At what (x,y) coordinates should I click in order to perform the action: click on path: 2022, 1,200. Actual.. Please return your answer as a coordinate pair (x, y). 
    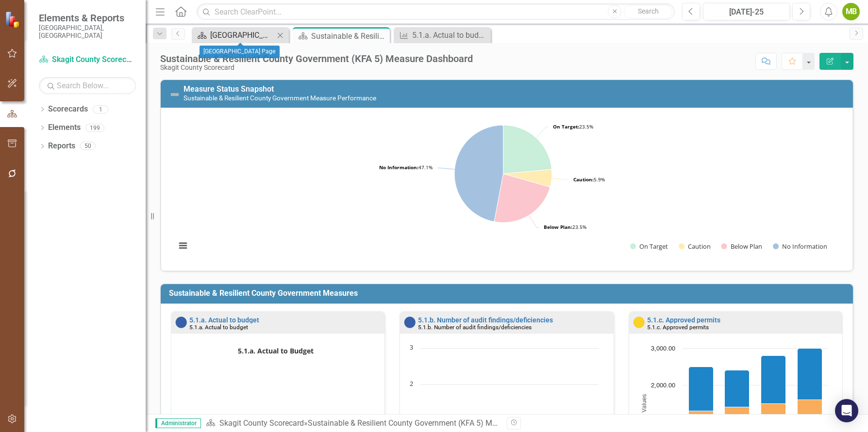
    Looking at the image, I should click on (700, 389).